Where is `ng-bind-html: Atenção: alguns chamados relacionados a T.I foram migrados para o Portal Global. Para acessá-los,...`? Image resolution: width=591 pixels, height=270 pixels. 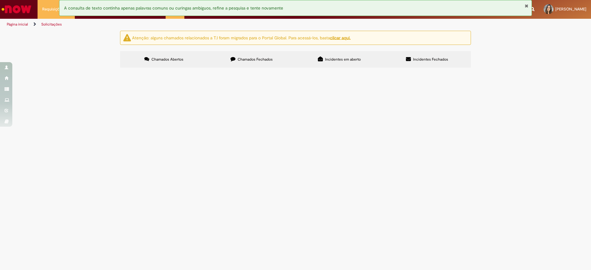
ng-bind-html: Atenção: alguns chamados relacionados a T.I foram migrados para o Portal Global. Para acessá-los,... is located at coordinates (241, 38).